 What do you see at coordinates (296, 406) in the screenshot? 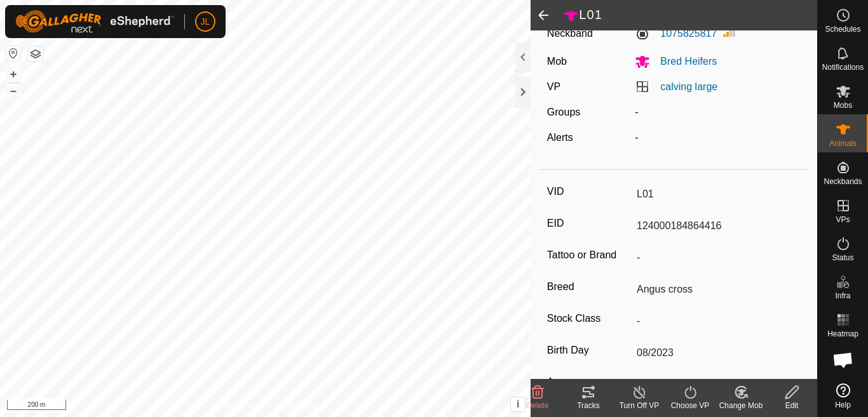
I see `a: Contact Us` at bounding box center [296, 406].